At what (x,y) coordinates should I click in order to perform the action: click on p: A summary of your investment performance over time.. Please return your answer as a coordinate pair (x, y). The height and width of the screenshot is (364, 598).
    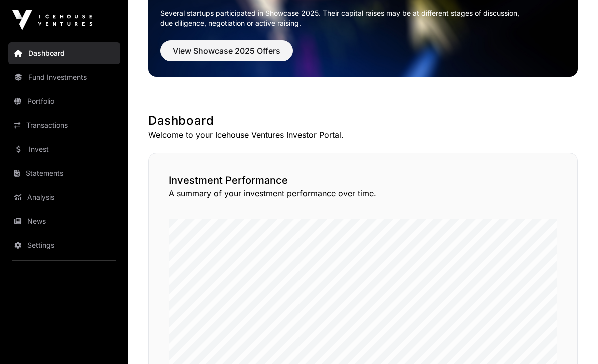
    Looking at the image, I should click on (363, 193).